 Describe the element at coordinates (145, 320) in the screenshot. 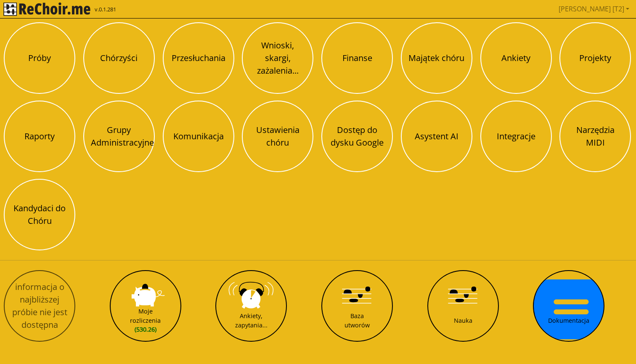

I see `div: Moje rozliczenia` at that location.